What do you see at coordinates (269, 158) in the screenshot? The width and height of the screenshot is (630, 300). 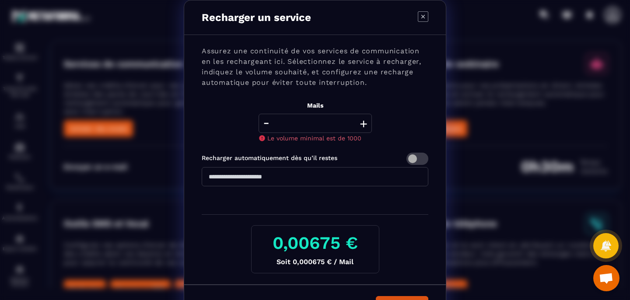 I see `label: Recharger automatiquement dès qu’il restes` at bounding box center [269, 158].